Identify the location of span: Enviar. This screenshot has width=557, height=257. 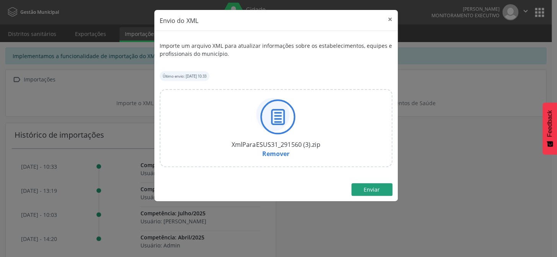
(372, 189).